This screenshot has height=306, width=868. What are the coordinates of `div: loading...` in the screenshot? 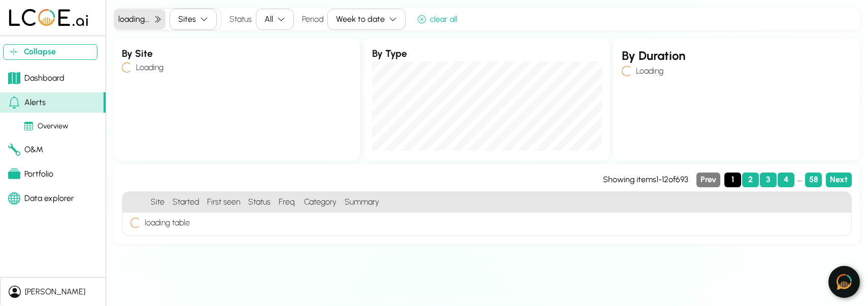 It's located at (133, 19).